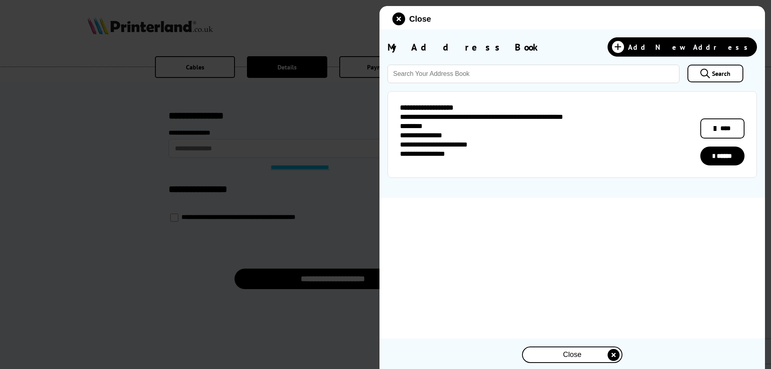  What do you see at coordinates (690, 47) in the screenshot?
I see `span: Add New Address` at bounding box center [690, 47].